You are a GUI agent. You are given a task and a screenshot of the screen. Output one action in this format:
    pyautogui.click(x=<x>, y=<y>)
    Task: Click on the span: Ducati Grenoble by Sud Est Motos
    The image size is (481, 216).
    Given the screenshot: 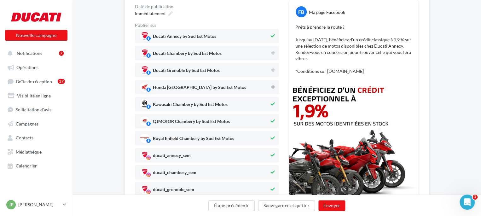 What is the action you would take?
    pyautogui.click(x=186, y=72)
    